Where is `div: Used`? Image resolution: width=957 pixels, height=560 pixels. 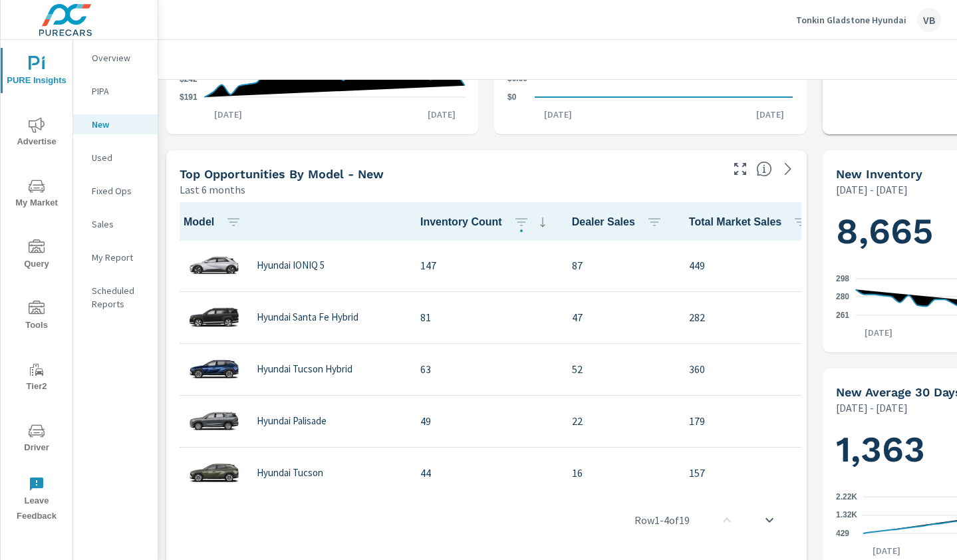 div: Used is located at coordinates (115, 157).